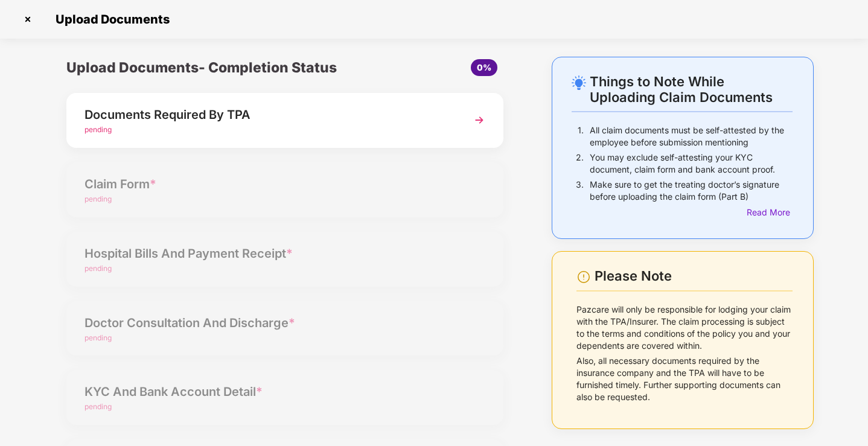 The image size is (868, 446). Describe the element at coordinates (684, 328) in the screenshot. I see `p: Pazcare will only be responsible for lodging your claim with the TPA/Insurer. The claim processin...` at that location.